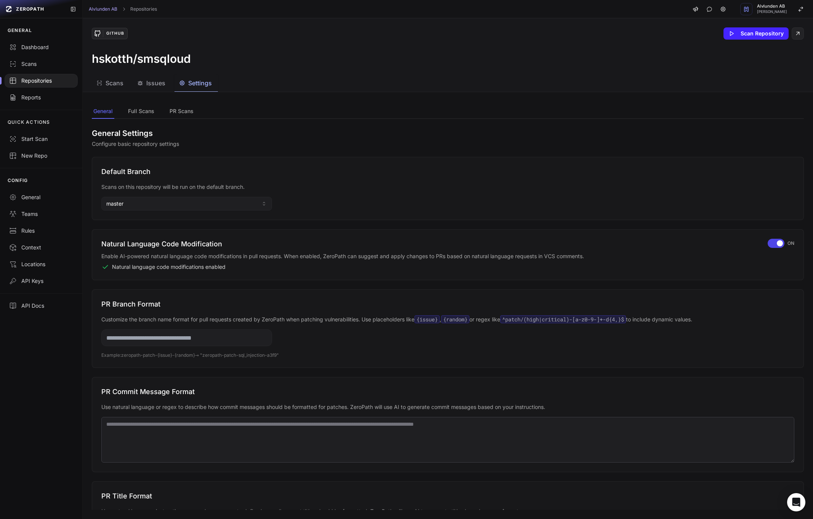 Image resolution: width=813 pixels, height=519 pixels. Describe the element at coordinates (103, 9) in the screenshot. I see `a: Alvlunden AB` at that location.